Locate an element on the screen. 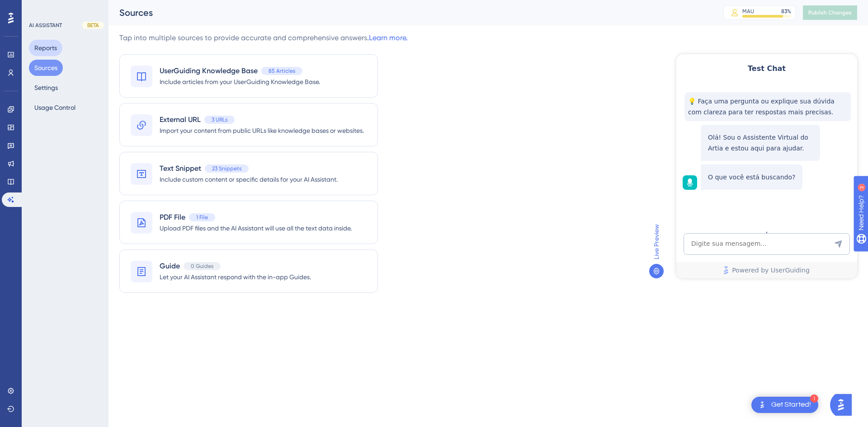 The width and height of the screenshot is (868, 427). span: Let your AI Assistant respond with the in-app Guides. is located at coordinates (235, 277).